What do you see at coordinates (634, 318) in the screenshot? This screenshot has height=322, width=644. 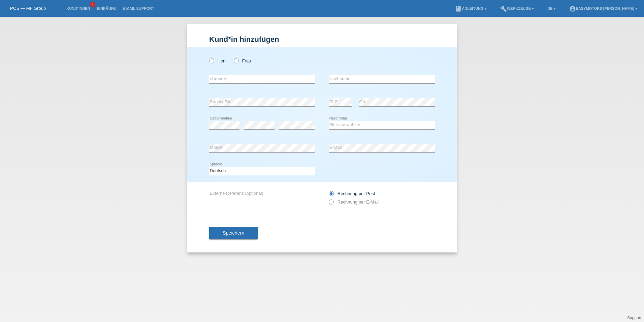 I see `a: Support` at bounding box center [634, 318].